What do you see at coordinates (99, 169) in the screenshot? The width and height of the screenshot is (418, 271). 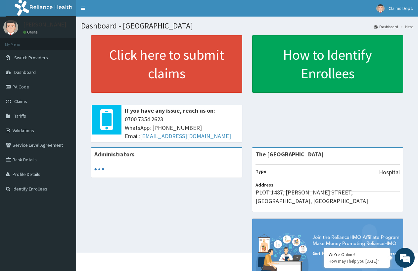 I see `svg: audio-loading` at bounding box center [99, 169].